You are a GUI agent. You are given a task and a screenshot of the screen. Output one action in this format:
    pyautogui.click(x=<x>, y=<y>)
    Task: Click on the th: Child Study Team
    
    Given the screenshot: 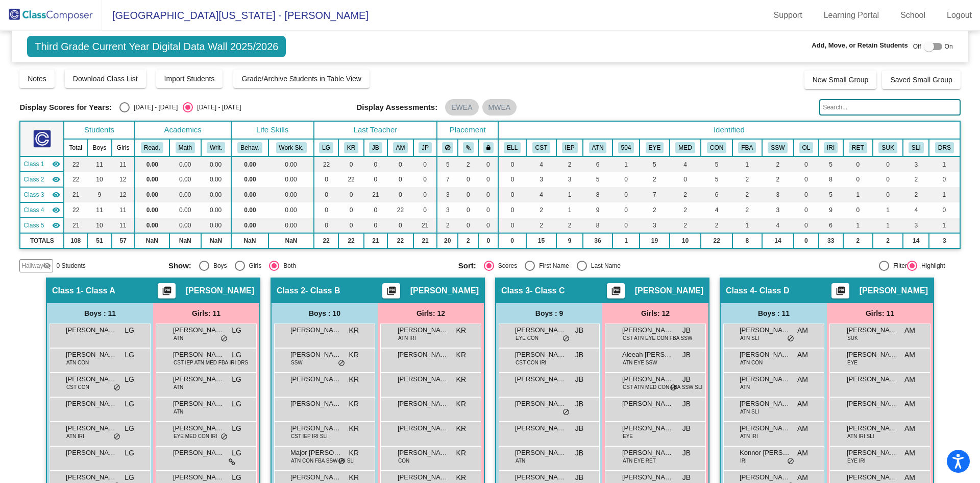 What is the action you would take?
    pyautogui.click(x=541, y=148)
    